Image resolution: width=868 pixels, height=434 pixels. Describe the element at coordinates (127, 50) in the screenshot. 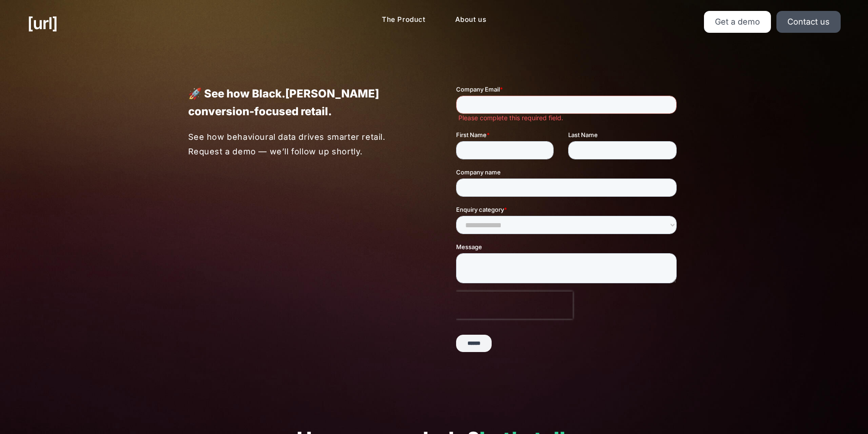

I see `span: Last Name` at that location.